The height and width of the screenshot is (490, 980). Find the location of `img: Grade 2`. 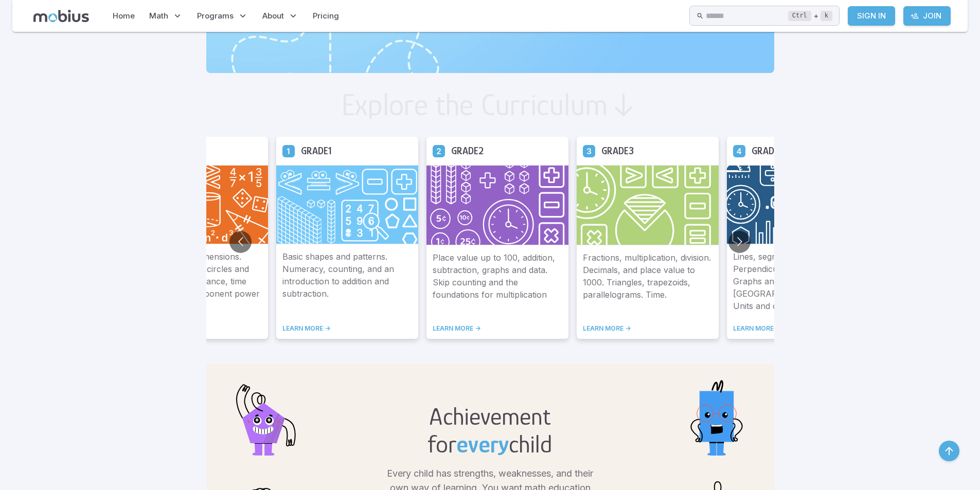

img: Grade 2 is located at coordinates (497, 205).